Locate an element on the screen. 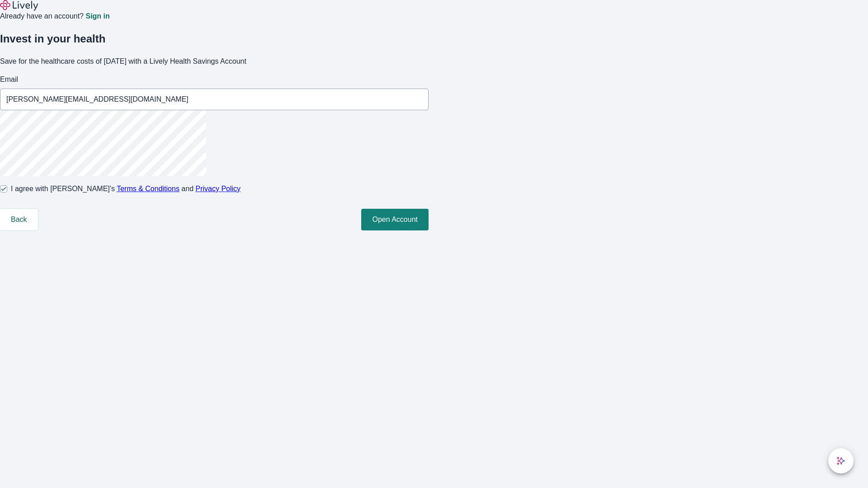 This screenshot has height=488, width=868. button: Open Account is located at coordinates (394, 220).